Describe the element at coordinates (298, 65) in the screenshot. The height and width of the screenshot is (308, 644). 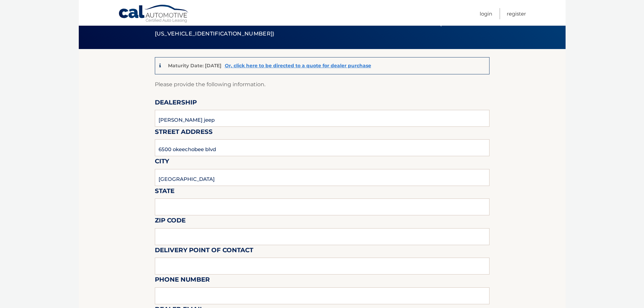
I see `a: Or, click here to be directed to a quote for dealer purchase` at that location.